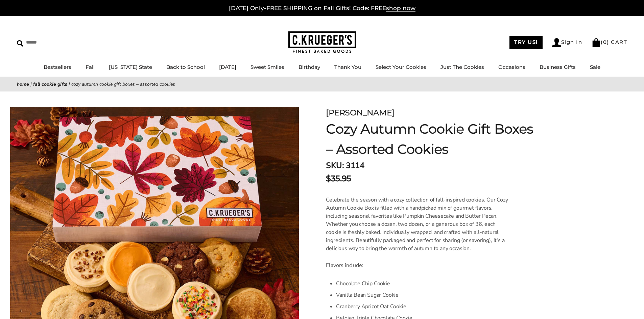 The width and height of the screenshot is (644, 319). I want to click on a: Thank You, so click(348, 67).